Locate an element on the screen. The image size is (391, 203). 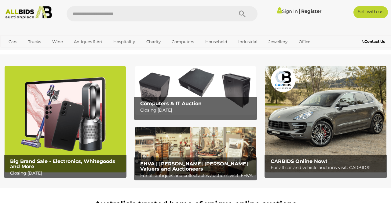
img: Allbids.com.au is located at coordinates (28, 13).